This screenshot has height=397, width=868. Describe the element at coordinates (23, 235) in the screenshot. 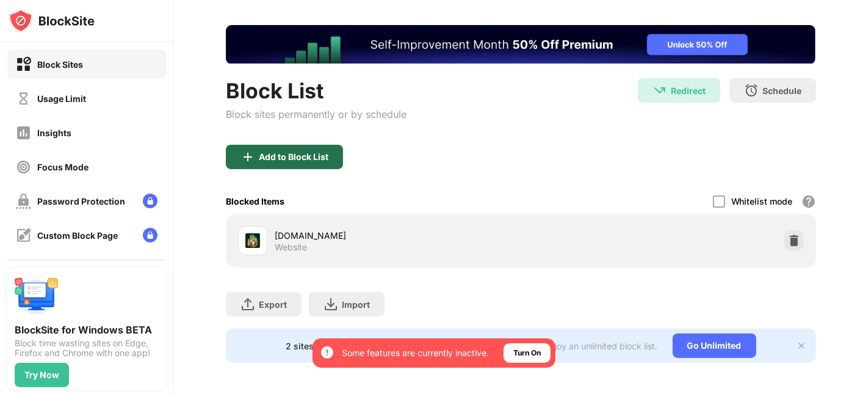

I see `img: customize-block-page-off.svg` at that location.